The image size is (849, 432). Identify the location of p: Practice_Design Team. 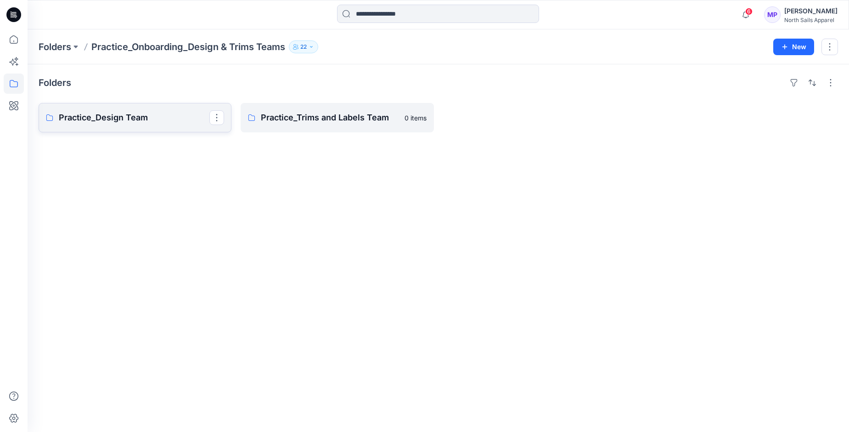
(134, 118).